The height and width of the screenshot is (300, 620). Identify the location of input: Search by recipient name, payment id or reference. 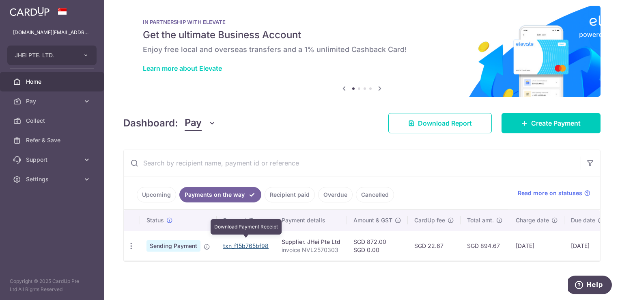
(352, 163).